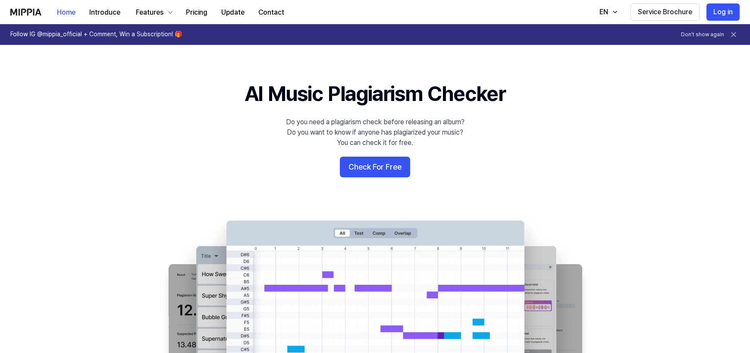 This screenshot has width=750, height=353. What do you see at coordinates (105, 13) in the screenshot?
I see `a: Introduce` at bounding box center [105, 13].